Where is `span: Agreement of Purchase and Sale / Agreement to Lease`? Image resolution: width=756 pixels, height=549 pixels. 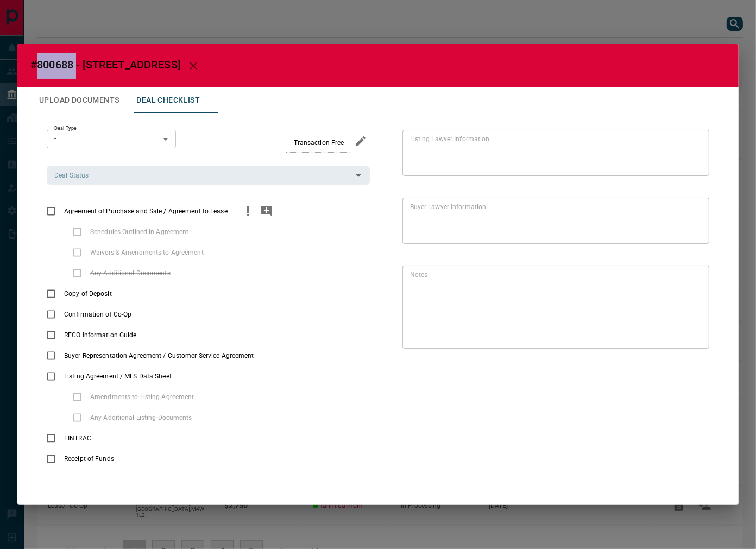
span: Agreement of Purchase and Sale / Agreement to Lease is located at coordinates (146, 211).